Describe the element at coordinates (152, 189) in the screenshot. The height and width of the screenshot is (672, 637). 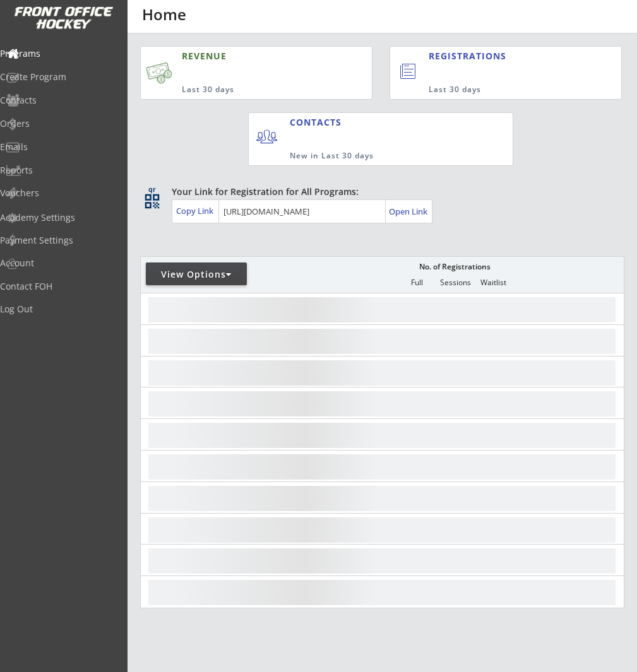
I see `div: qr` at that location.